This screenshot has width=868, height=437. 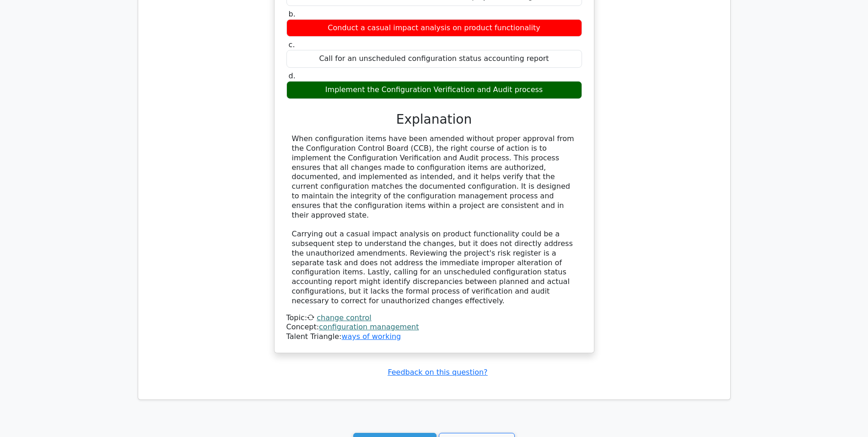 What do you see at coordinates (371, 336) in the screenshot?
I see `a: ways of working` at bounding box center [371, 336].